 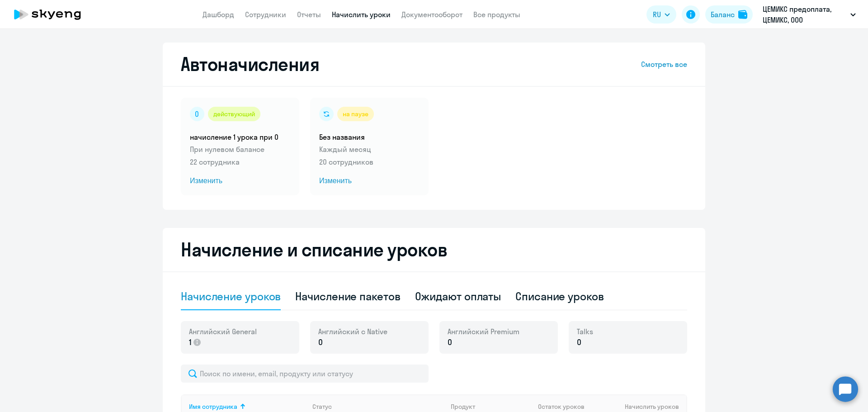 I want to click on h2: Автоначисления, so click(x=250, y=64).